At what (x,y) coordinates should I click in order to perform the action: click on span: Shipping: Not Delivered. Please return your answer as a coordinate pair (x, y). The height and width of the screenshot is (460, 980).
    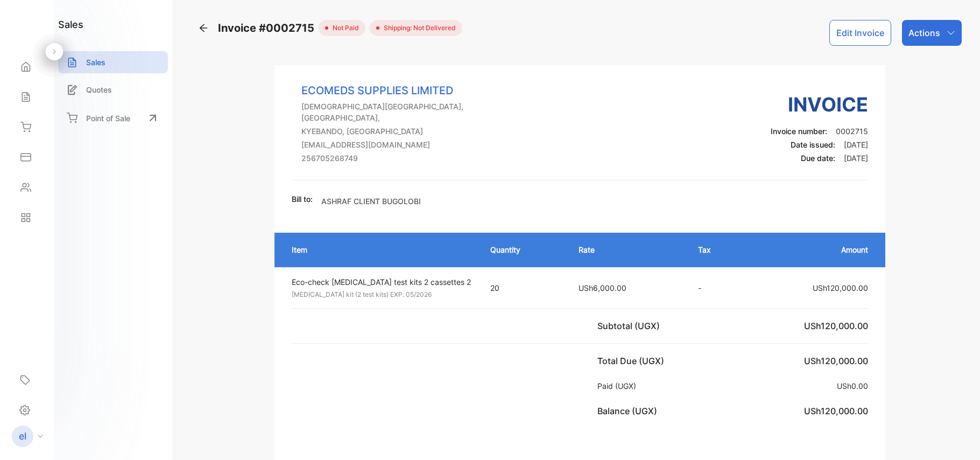
    Looking at the image, I should click on (418, 28).